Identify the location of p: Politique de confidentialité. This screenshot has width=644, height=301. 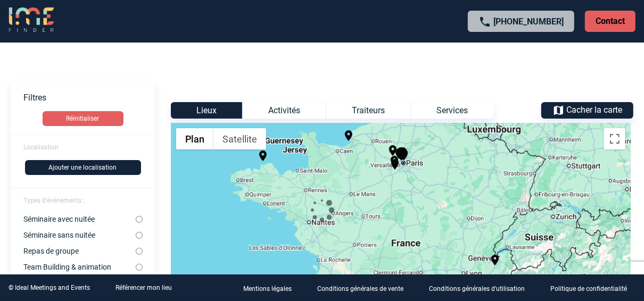
(589, 289).